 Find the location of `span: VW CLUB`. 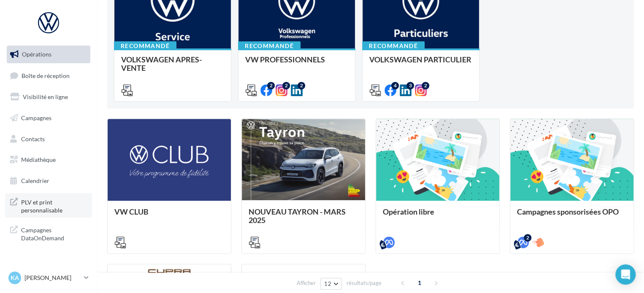

span: VW CLUB is located at coordinates (131, 212).